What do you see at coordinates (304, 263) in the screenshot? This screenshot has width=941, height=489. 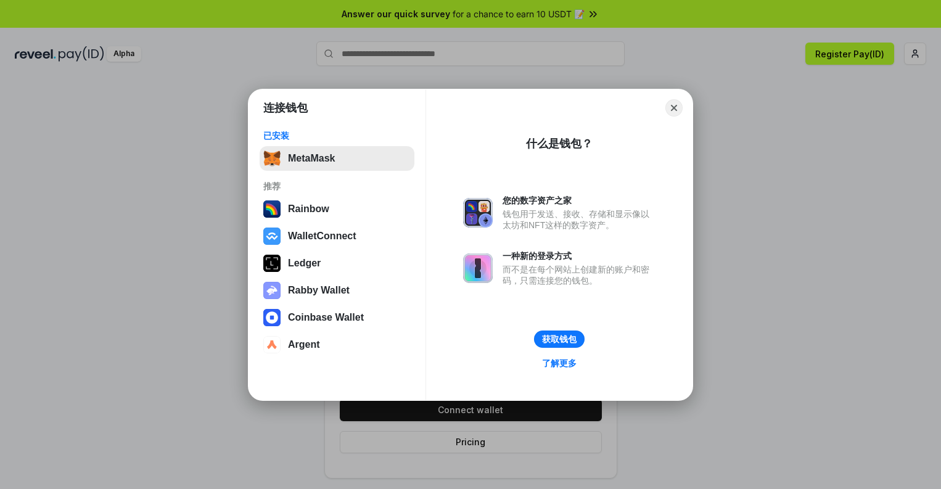 I see `div: Ledger` at bounding box center [304, 263].